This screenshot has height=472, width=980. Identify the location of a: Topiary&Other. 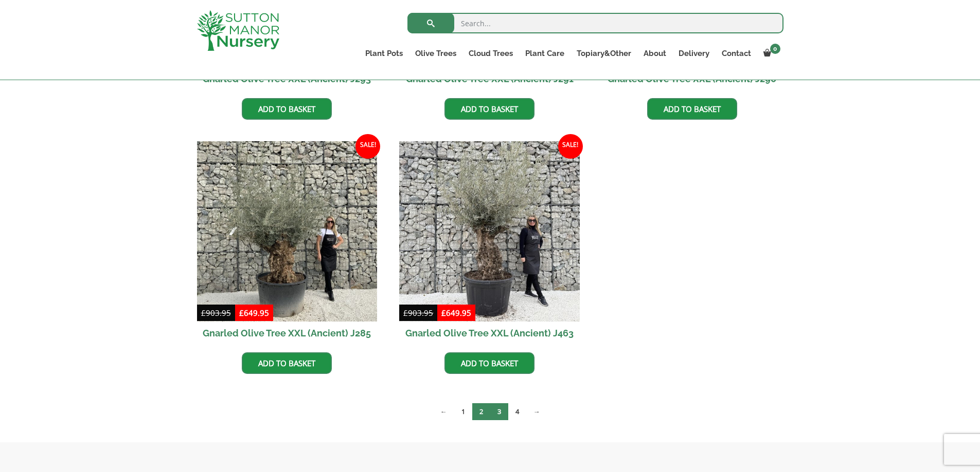
(604, 54).